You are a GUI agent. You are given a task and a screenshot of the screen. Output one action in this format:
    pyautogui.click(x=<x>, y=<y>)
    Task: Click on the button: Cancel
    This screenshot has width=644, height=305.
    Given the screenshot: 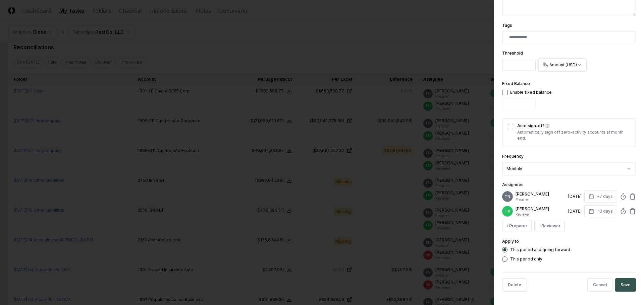 What is the action you would take?
    pyautogui.click(x=600, y=285)
    